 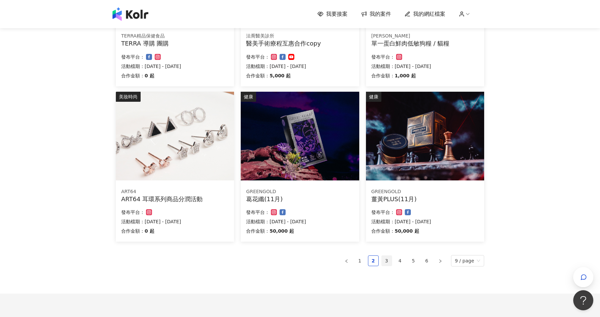 What do you see at coordinates (300, 199) in the screenshot?
I see `div: 葛花纖(11月)` at bounding box center [300, 199].